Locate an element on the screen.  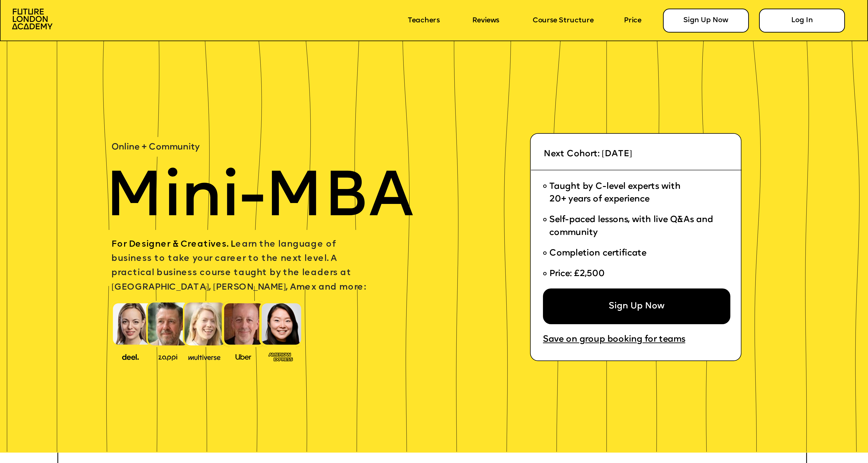
img: image-93eab660-639c-4de6-957c-4ae039a0235a.png is located at coordinates (281, 356).